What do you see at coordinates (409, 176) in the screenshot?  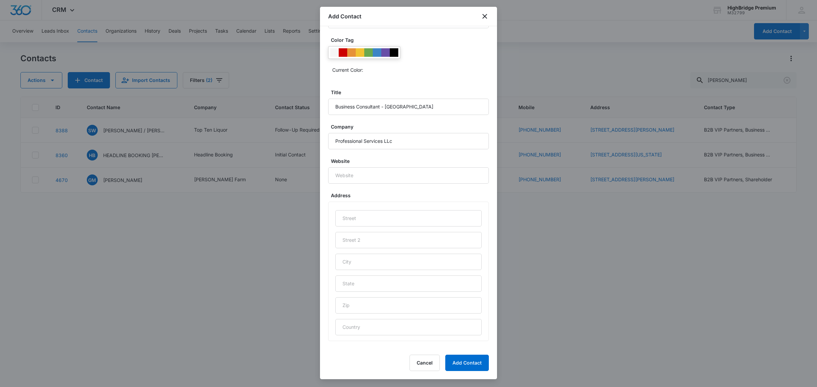 I see `input: Website` at bounding box center [409, 176].